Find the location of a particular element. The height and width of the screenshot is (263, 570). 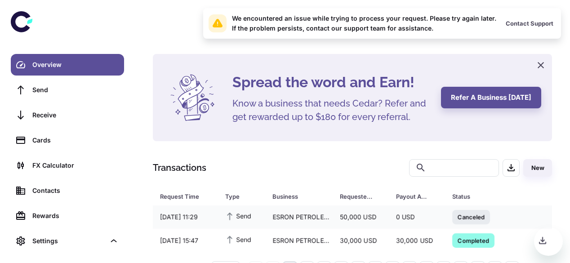

a: Contacts is located at coordinates (67, 191).